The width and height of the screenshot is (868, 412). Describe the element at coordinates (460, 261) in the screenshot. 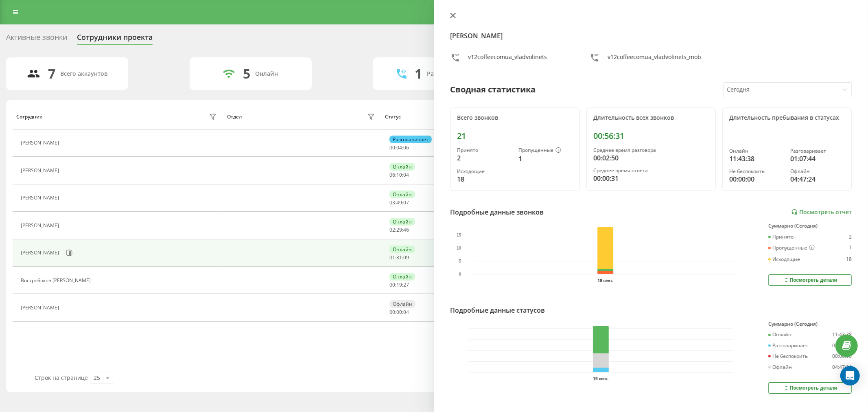

I see `text: 5` at that location.